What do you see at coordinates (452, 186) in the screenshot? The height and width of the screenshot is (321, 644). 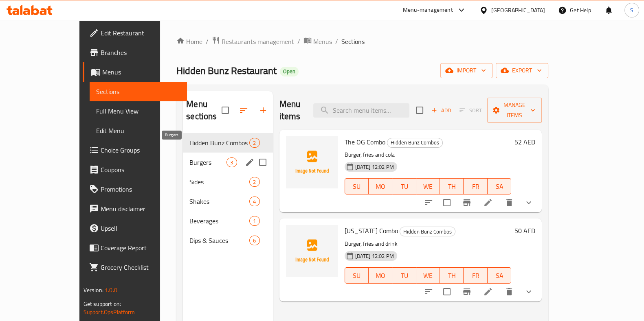 I see `span: TH` at bounding box center [452, 186].